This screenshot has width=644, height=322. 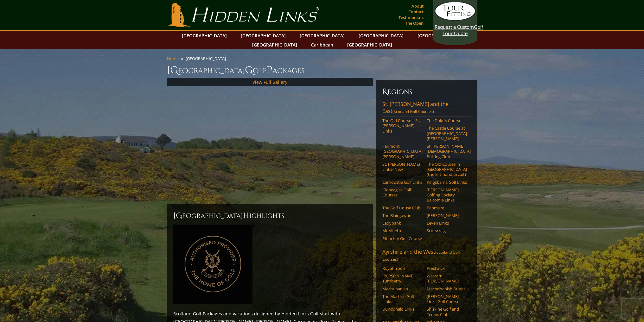 I want to click on a: Pitlochry Golf Course, so click(x=402, y=238).